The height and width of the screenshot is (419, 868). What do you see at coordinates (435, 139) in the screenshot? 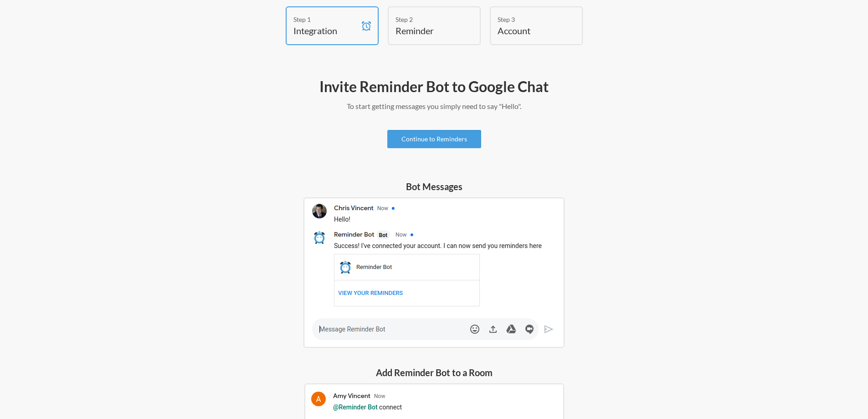
I see `a: Continue to Reminders` at bounding box center [435, 139].